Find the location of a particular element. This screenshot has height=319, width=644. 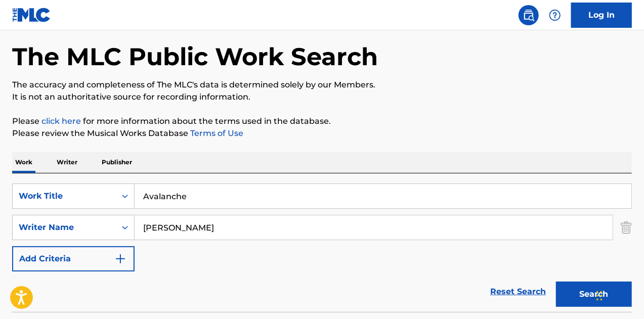

div: Chat Widget is located at coordinates (619, 294).